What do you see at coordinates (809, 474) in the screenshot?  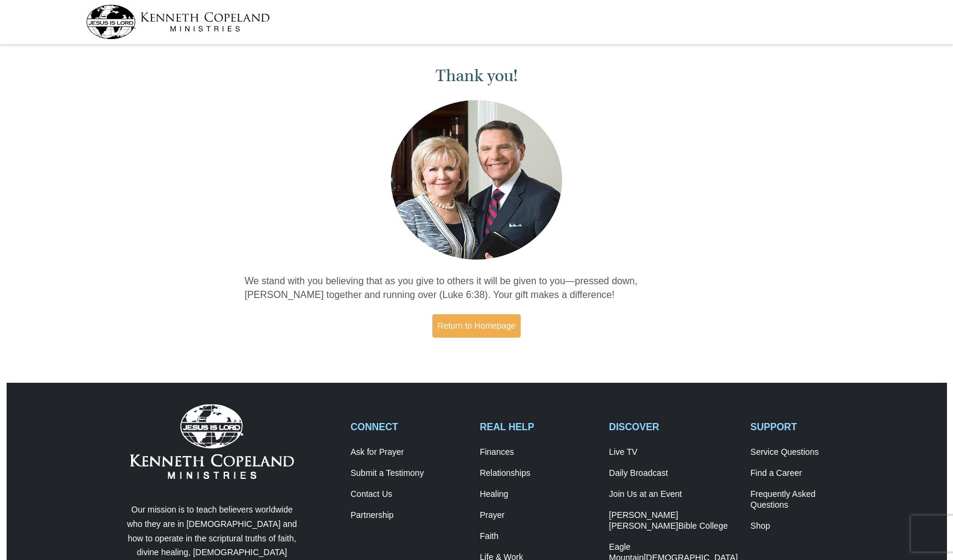 I see `a: Find a Career` at bounding box center [809, 474].